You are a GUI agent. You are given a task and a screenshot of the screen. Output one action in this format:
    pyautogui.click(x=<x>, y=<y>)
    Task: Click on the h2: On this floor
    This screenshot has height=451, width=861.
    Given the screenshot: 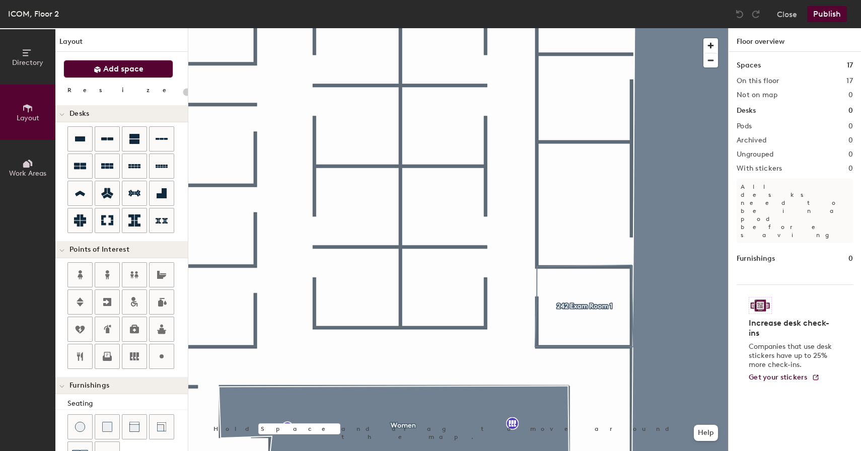 What is the action you would take?
    pyautogui.click(x=757, y=81)
    